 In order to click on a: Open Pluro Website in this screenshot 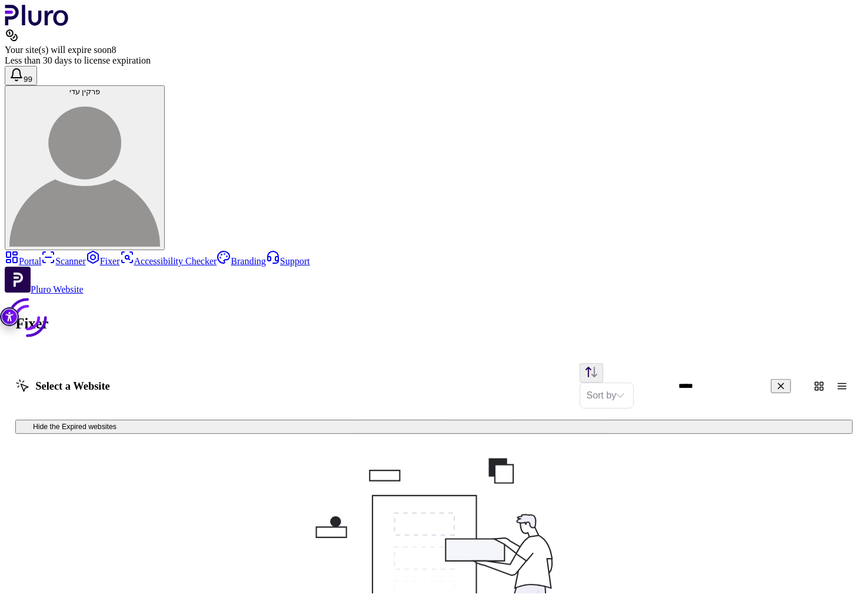, I will do `click(44, 289)`.